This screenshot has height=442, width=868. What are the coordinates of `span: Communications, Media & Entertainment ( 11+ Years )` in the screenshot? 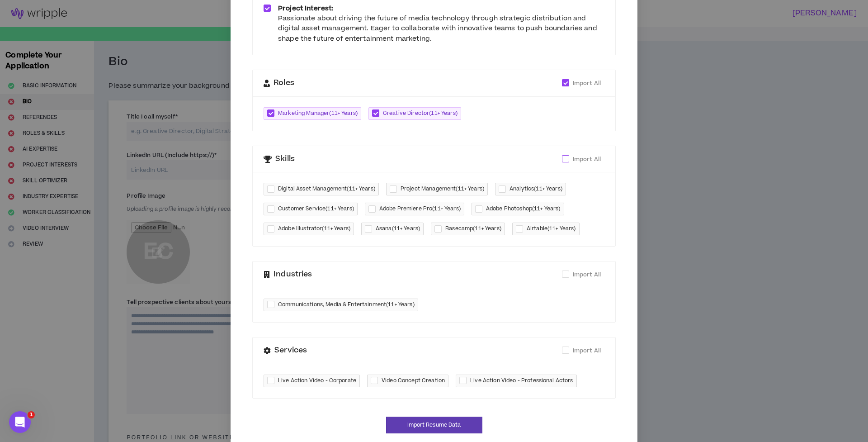 It's located at (346, 305).